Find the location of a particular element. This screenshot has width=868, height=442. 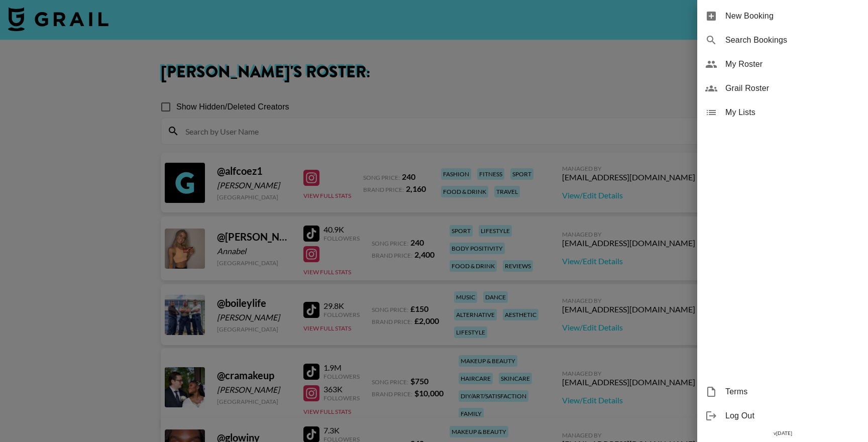

span: Grail Roster is located at coordinates (793, 88).